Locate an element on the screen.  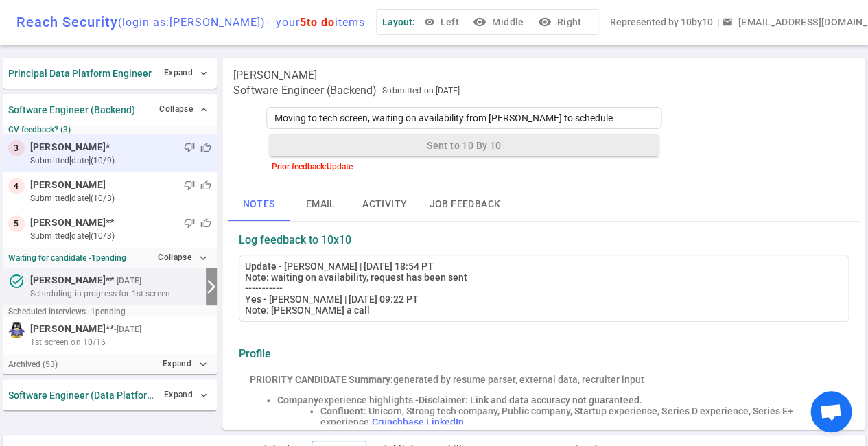
span: visibility is located at coordinates (429, 22).